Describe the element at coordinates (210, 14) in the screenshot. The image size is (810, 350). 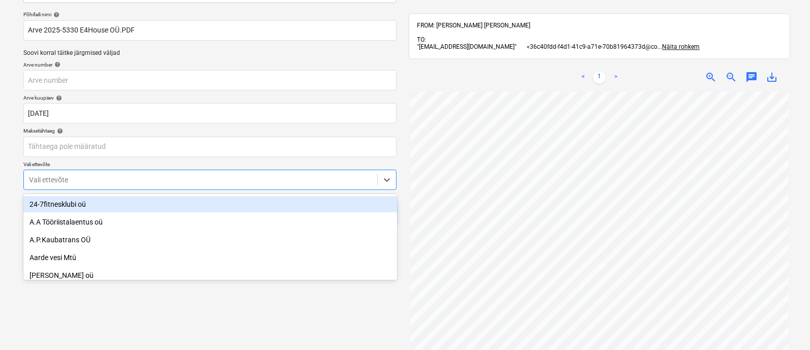
I see `div: Põhifaili nimi` at that location.